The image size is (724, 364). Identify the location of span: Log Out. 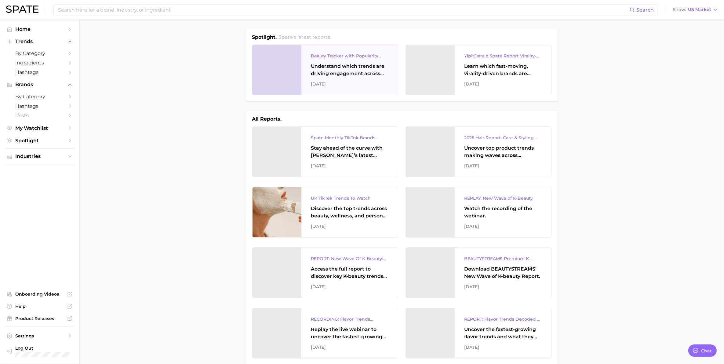
(50, 348).